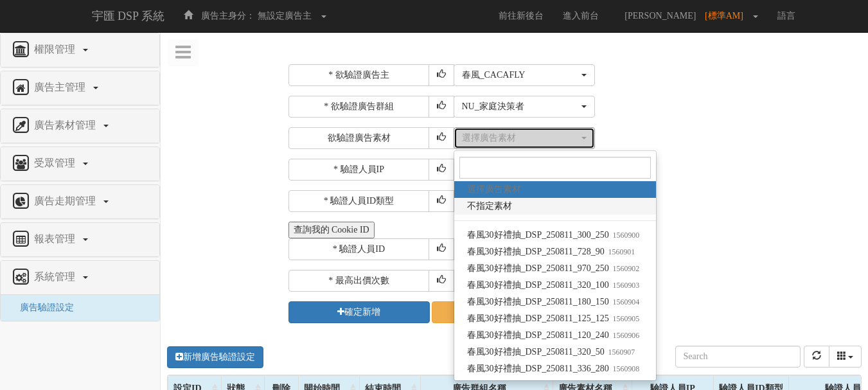 This screenshot has width=868, height=390. Describe the element at coordinates (553, 285) in the screenshot. I see `span: 春風30好禮抽_DSP_250811_320_100` at that location.